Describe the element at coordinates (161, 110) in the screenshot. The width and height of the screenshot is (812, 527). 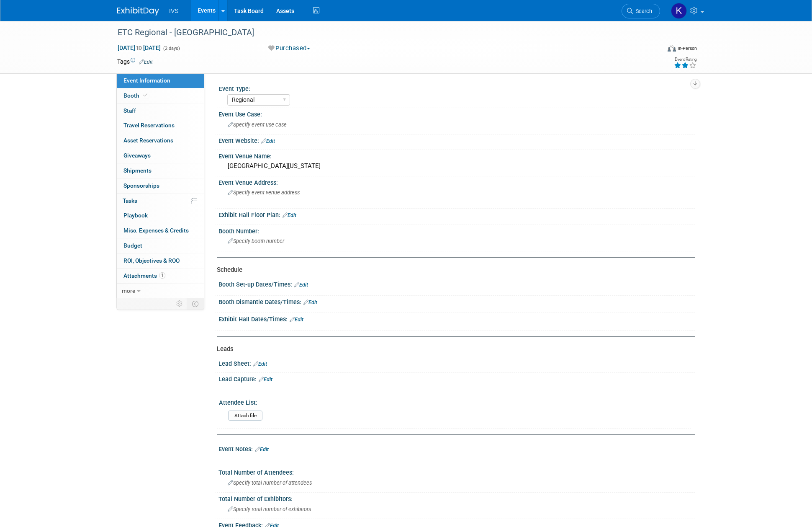
I see `a: Staff` at that location.